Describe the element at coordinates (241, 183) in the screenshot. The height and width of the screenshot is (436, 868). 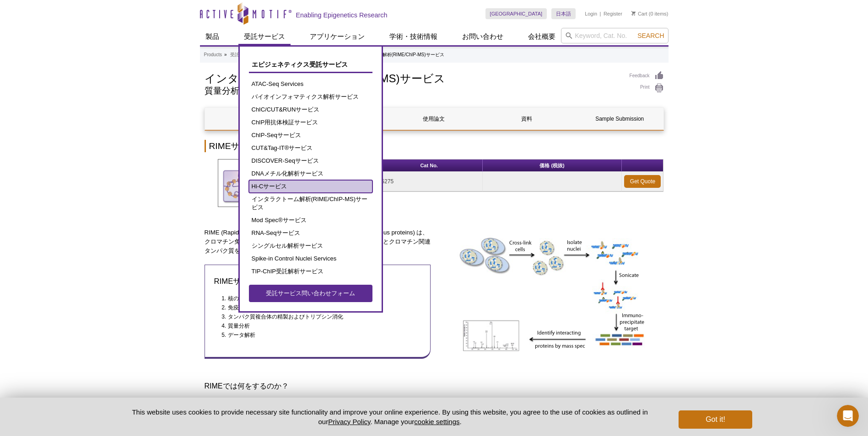
I see `img: RIME Service` at that location.